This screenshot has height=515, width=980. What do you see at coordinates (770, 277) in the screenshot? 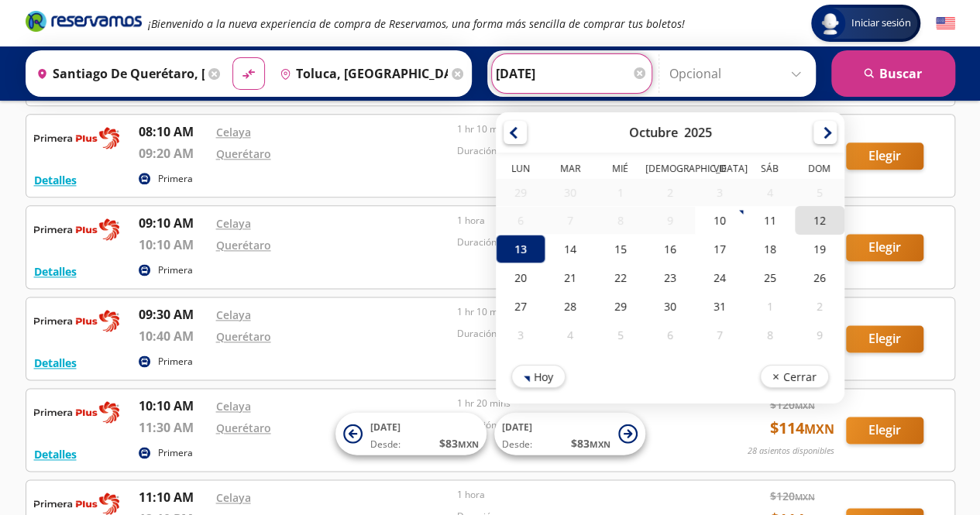
I see `div: 25-Oct-25` at bounding box center [770, 277].